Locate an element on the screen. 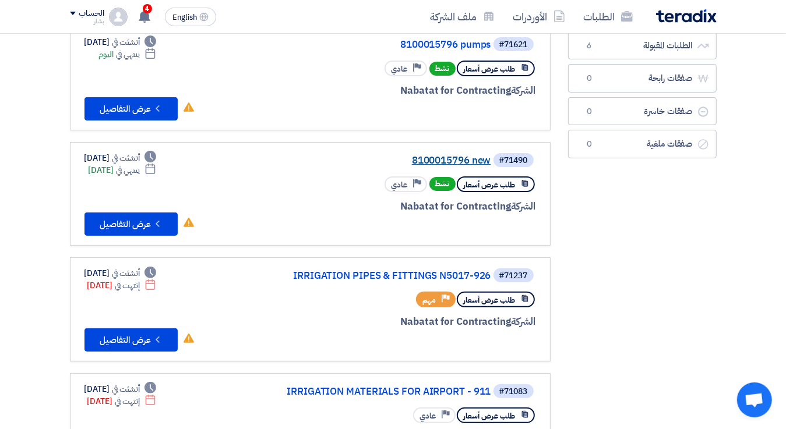 This screenshot has height=429, width=786. div: Open chat is located at coordinates (754, 400).